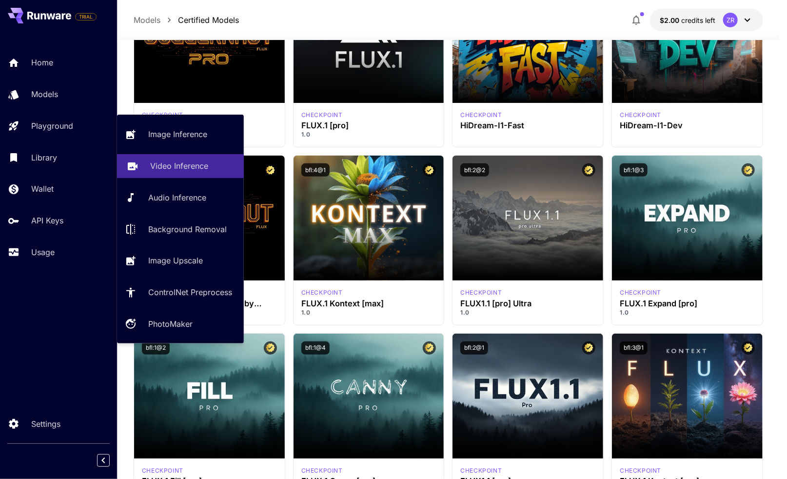 The height and width of the screenshot is (479, 787). What do you see at coordinates (369, 125) in the screenshot?
I see `div: FLUX.1 [pro]` at bounding box center [369, 125].